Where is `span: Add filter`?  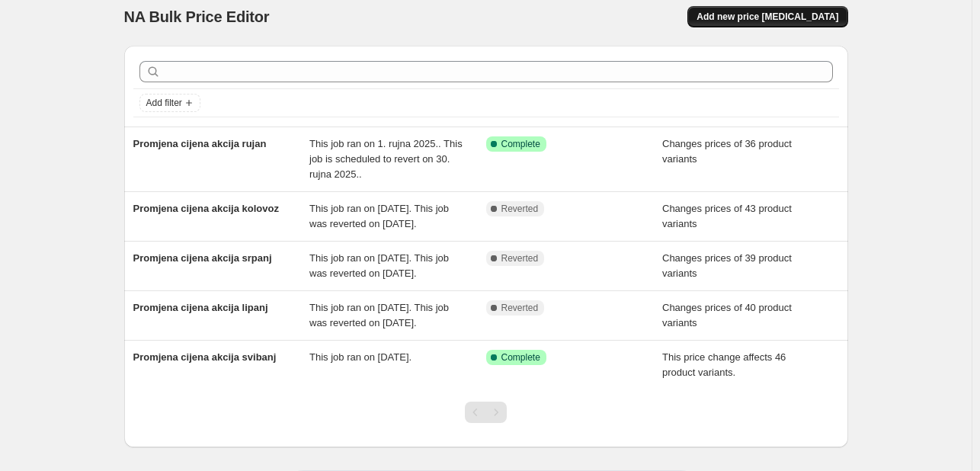 span: Add filter is located at coordinates (164, 103).